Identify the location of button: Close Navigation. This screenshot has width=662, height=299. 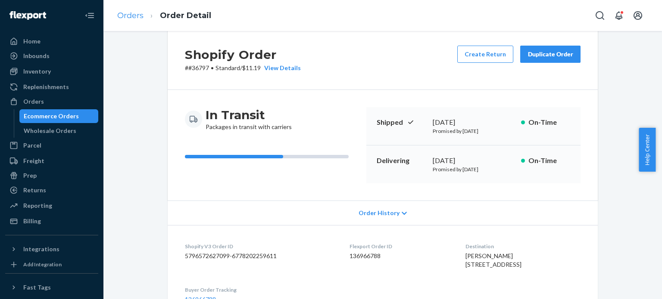
(90, 16).